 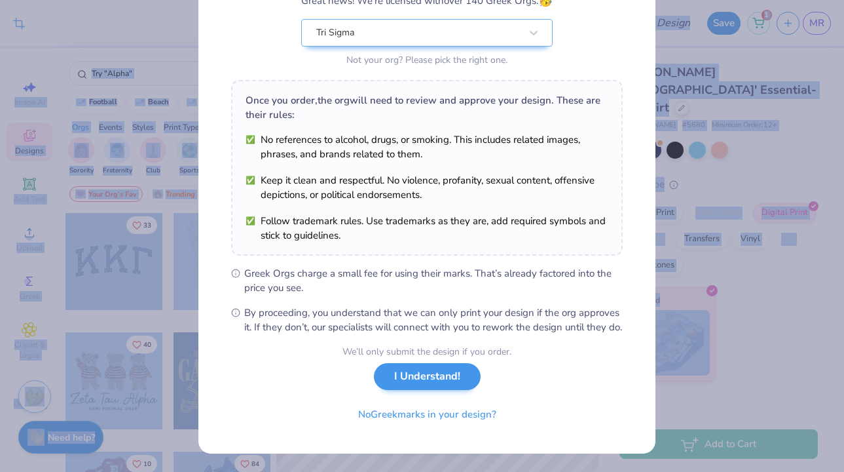 I want to click on li: No references to alcohol, drugs, or smoking. This includes related images, phrases, and brands re..., so click(x=427, y=147).